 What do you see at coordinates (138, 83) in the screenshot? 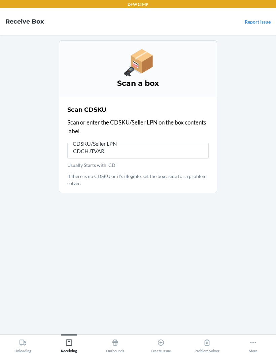
I see `h3: Scan a box` at bounding box center [138, 83].